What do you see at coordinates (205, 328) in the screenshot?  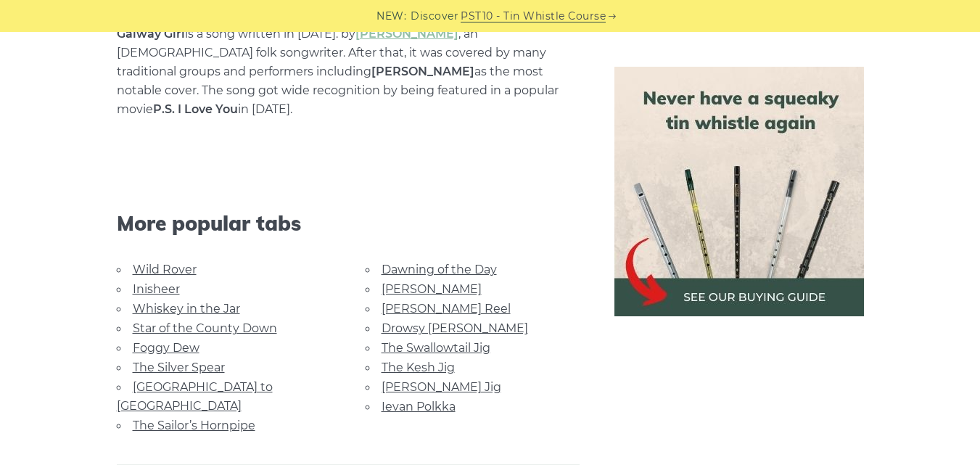 I see `a: Star of the County Down` at bounding box center [205, 328].